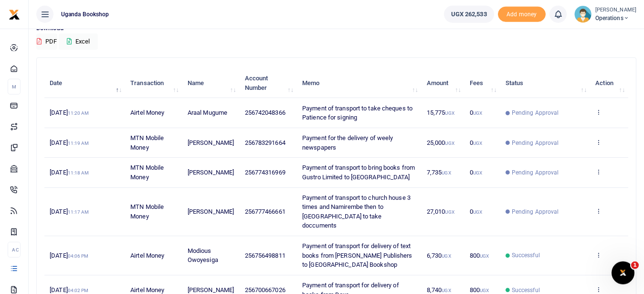  I want to click on span: 1, so click(635, 265).